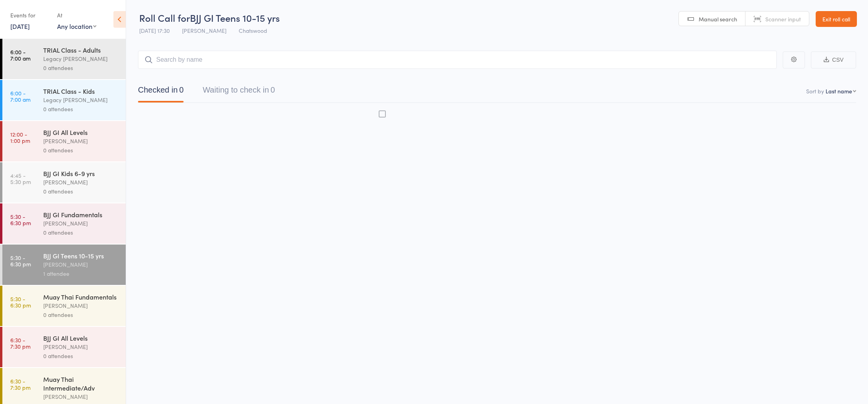  I want to click on div: At, so click(77, 15).